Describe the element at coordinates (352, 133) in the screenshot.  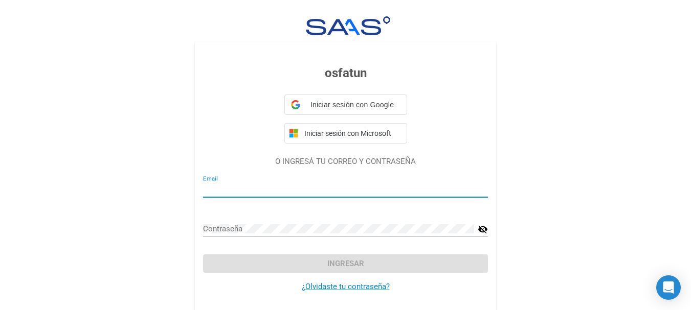
I see `span: Iniciar sesión con Microsoft` at that location.